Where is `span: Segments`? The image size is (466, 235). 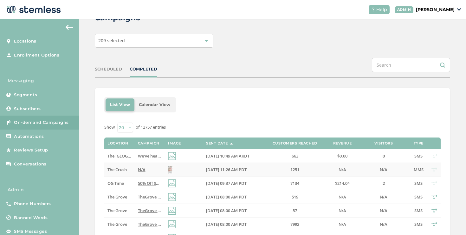 span: Segments is located at coordinates (25, 95).